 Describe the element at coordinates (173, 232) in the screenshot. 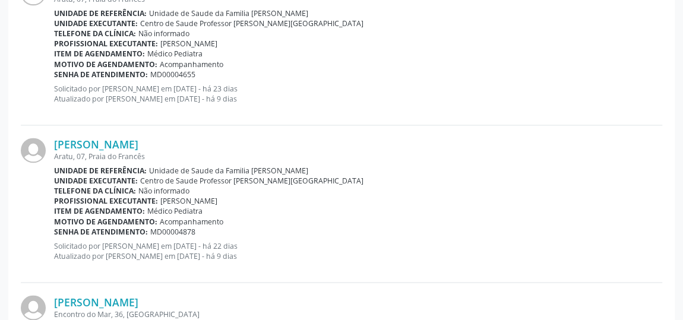

I see `span: MD00004878` at that location.